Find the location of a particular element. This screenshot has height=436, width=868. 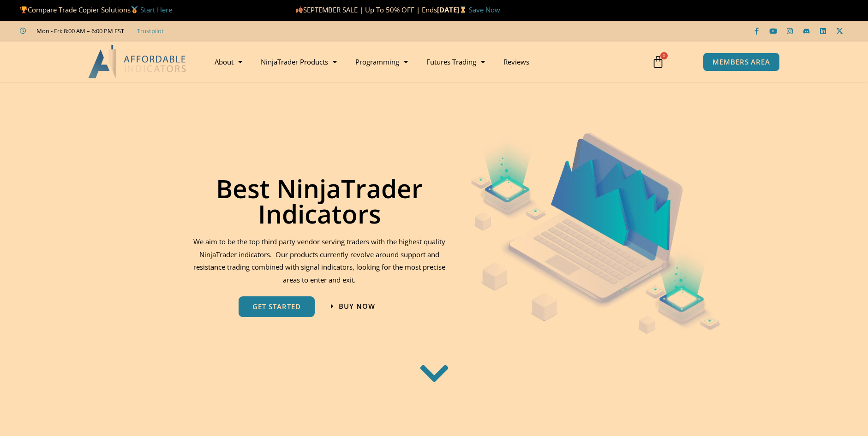

a: Reviews is located at coordinates (516, 62).